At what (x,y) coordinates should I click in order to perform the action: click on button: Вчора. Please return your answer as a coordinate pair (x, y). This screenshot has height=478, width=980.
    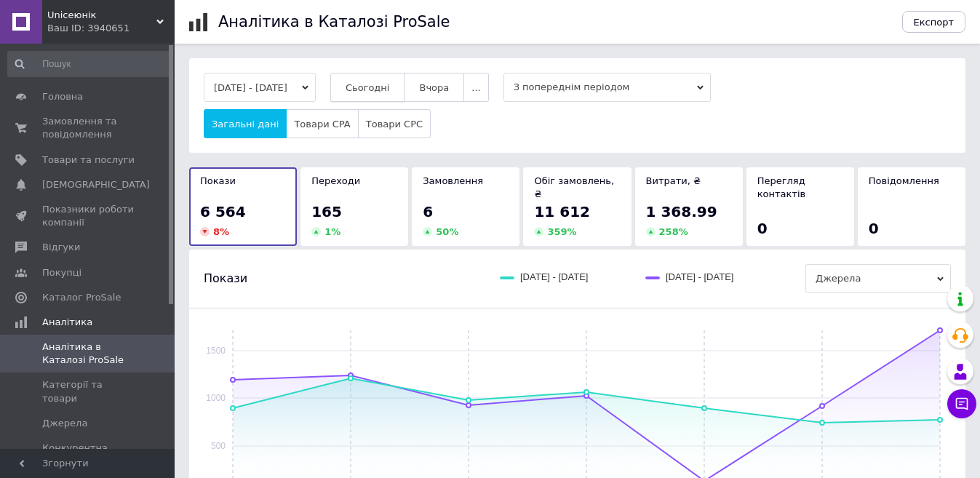
    Looking at the image, I should click on (434, 87).